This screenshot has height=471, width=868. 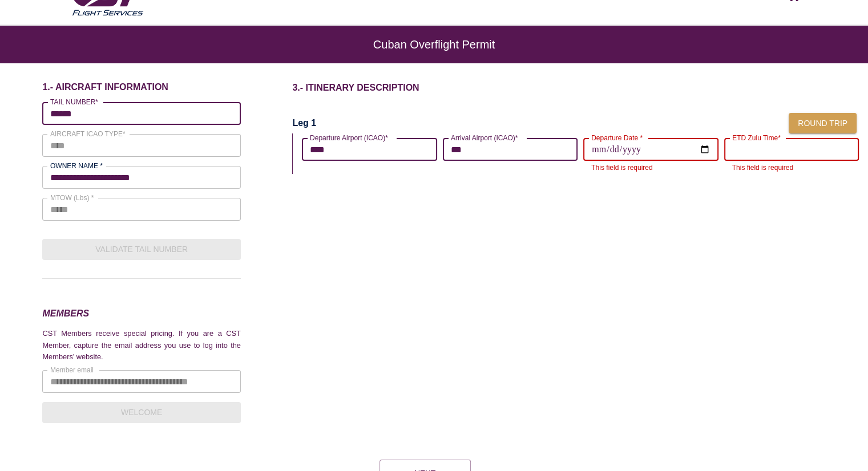 What do you see at coordinates (76, 165) in the screenshot?
I see `label: OWNER NAME *` at bounding box center [76, 165].